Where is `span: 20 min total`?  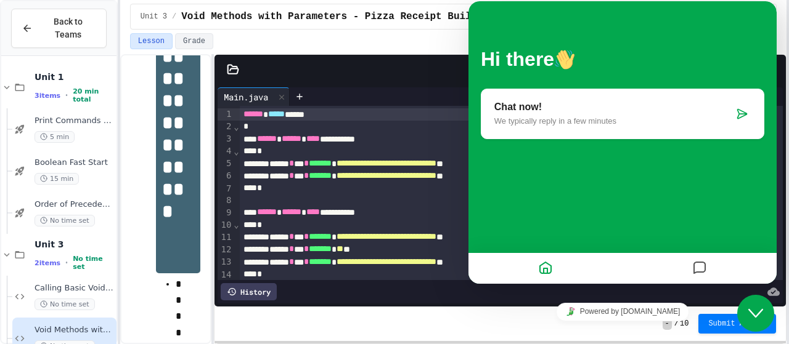 span: 20 min total is located at coordinates (93, 96).